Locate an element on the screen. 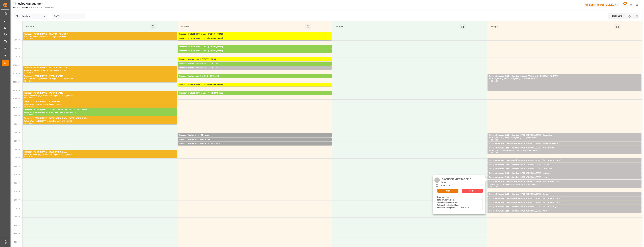 The width and height of the screenshot is (644, 247). span: 12:00 PM is located at coordinates (16, 99).